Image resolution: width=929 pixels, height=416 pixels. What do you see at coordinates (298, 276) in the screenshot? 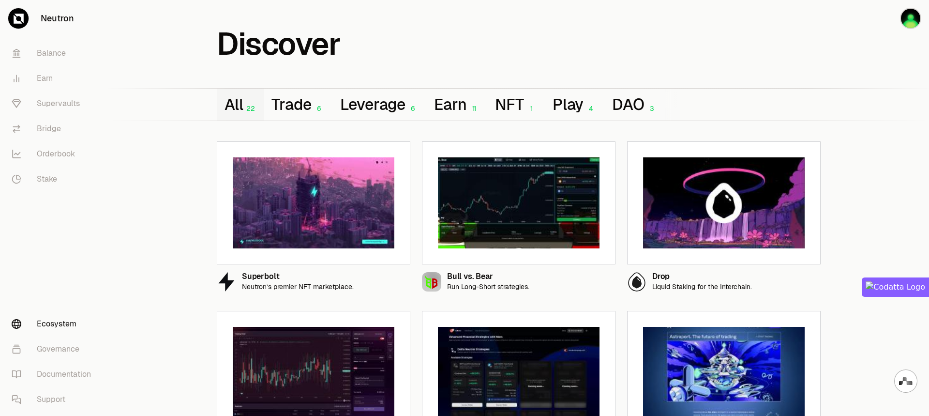
I see `div: Superbolt` at bounding box center [298, 276].